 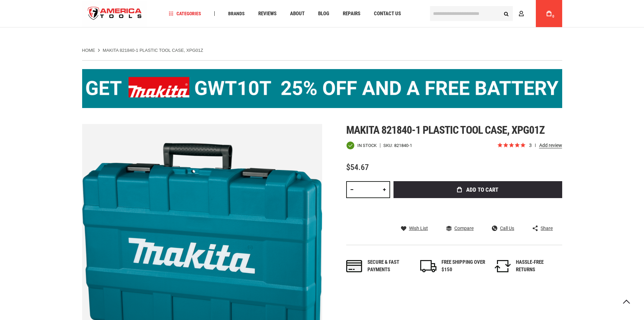 I want to click on img: BOGO: Buy the Makita® XGT IMpact Wrench (GWT10T), get the BL4040 4ah Battery FREE!, so click(x=322, y=89).